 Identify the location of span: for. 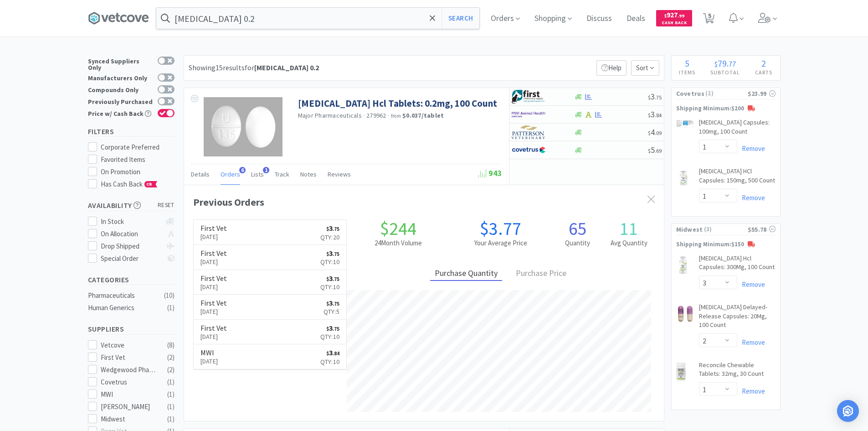
(281, 67).